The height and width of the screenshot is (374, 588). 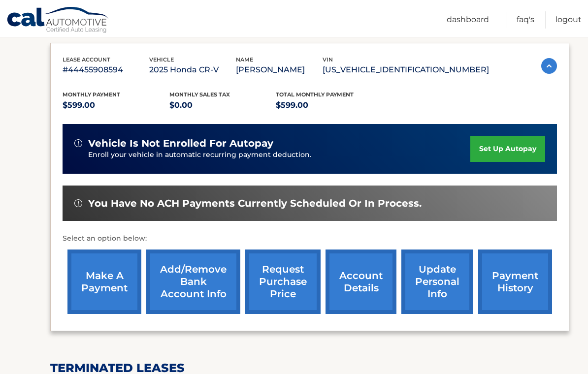 I want to click on p: Enroll your vehicle in automatic recurring payment deduction., so click(x=279, y=155).